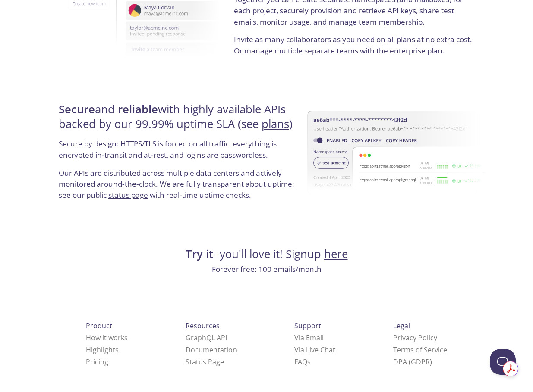  I want to click on a: here, so click(336, 254).